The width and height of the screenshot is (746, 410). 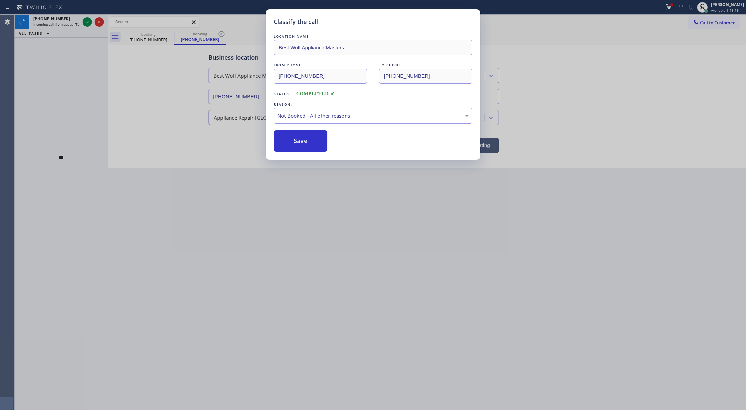 I want to click on div: TO PHONE, so click(x=426, y=65).